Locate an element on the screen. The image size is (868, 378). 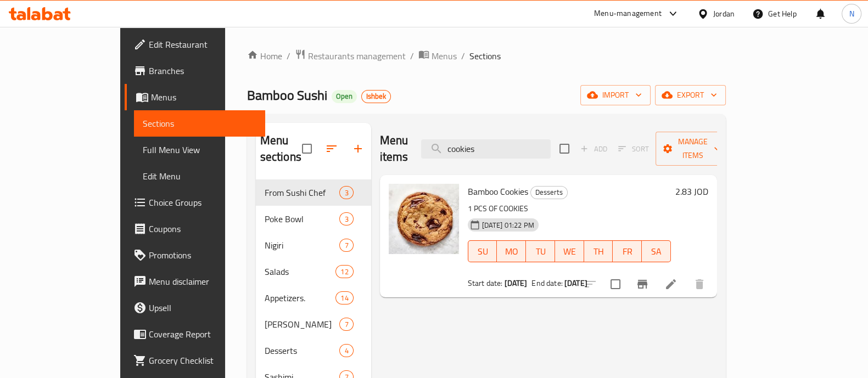
button: Branch-specific-item is located at coordinates (642, 284).